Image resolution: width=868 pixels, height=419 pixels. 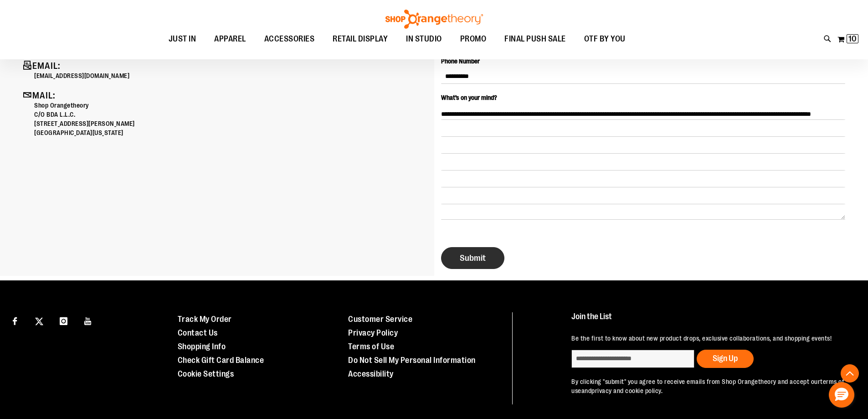 I want to click on button: Submit, so click(x=473, y=258).